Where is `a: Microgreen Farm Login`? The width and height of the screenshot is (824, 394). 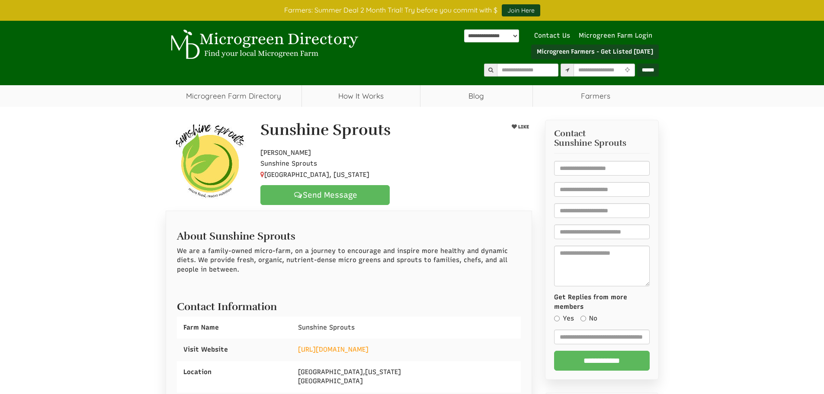 a: Microgreen Farm Login is located at coordinates (618, 35).